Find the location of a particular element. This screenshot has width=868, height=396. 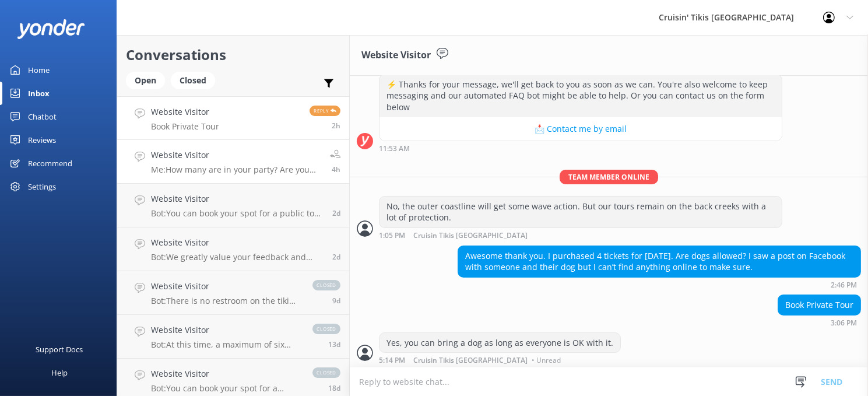

div: 01:46pm 18-Aug-2025 (UTC -05:00) America/Cancun is located at coordinates (659, 284).